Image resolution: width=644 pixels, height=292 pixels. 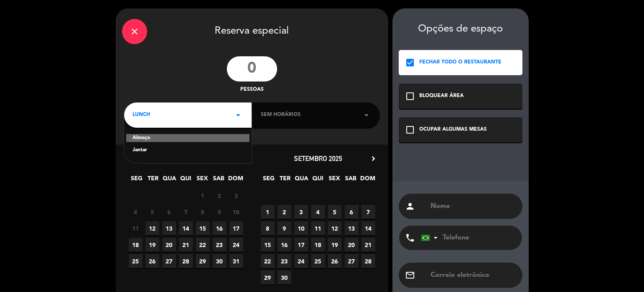 What do you see at coordinates (188, 138) in the screenshot?
I see `div: Almoço` at bounding box center [188, 138].